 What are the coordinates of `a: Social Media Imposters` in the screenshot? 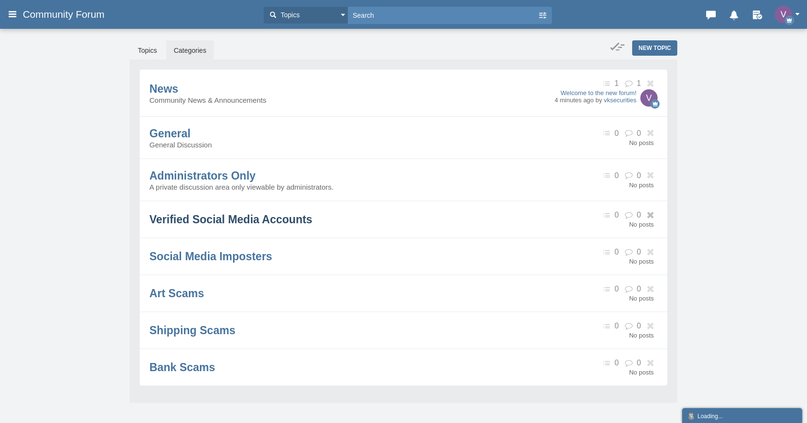 It's located at (211, 257).